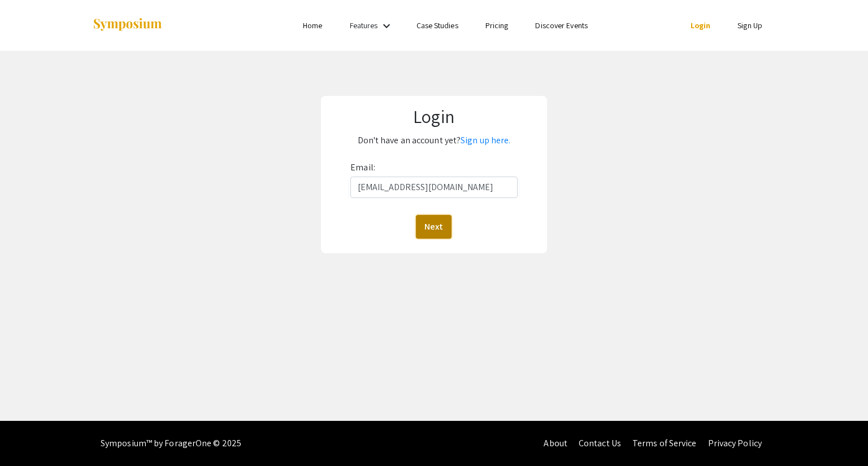  I want to click on a: Discover Events, so click(561, 25).